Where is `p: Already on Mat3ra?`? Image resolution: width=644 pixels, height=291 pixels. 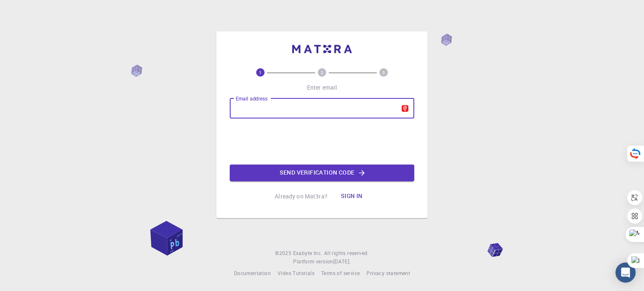
p: Already on Mat3ra? is located at coordinates (301, 196).